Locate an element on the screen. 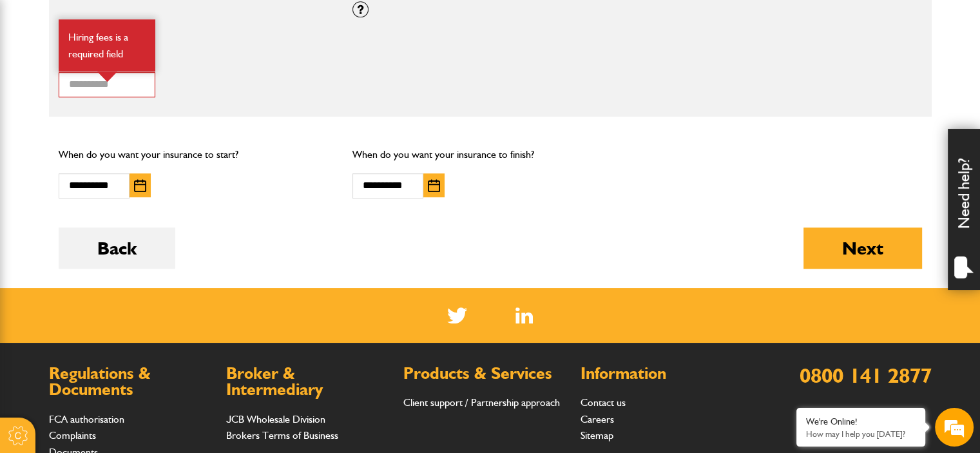 The width and height of the screenshot is (980, 453). a: JCB Wholesale Division is located at coordinates (276, 419).